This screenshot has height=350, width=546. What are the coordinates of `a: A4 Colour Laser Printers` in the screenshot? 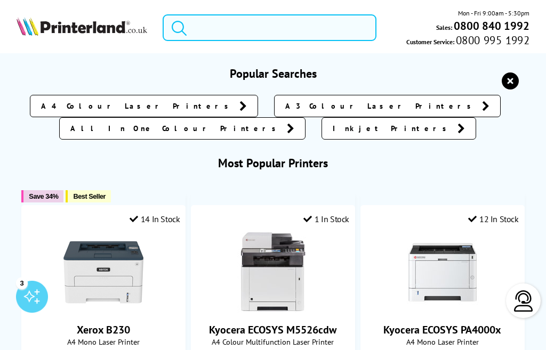 It's located at (144, 106).